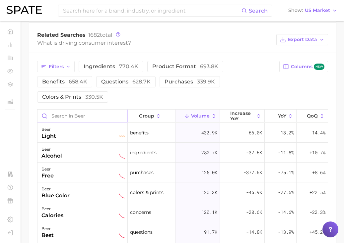 The width and height of the screenshot is (344, 243). I want to click on input: Search in beer, so click(82, 116).